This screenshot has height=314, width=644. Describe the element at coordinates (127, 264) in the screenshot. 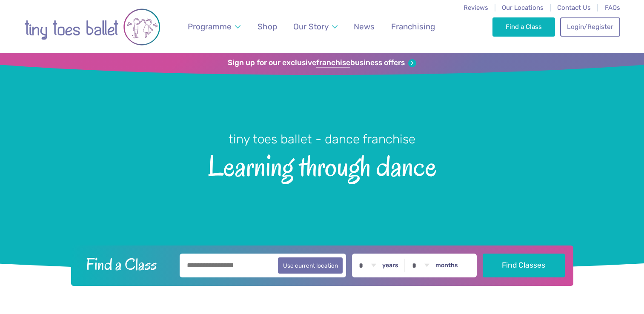

I see `h2: Find a Class` at that location.